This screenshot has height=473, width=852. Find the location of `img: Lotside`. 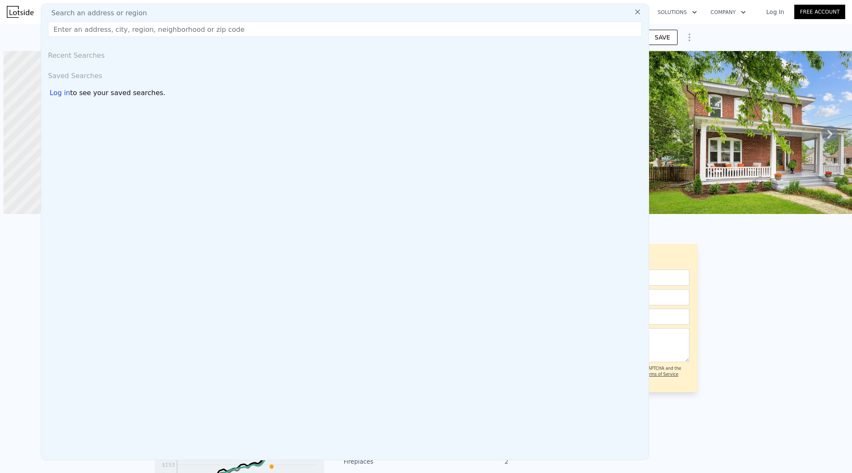

img: Lotside is located at coordinates (20, 12).